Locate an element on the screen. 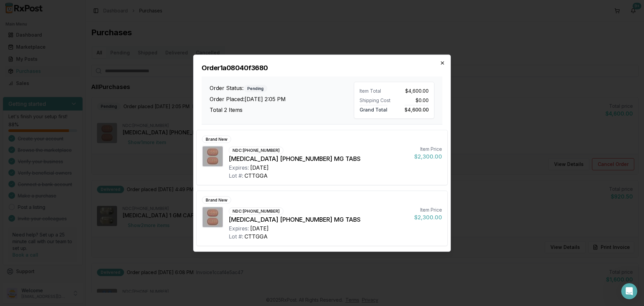 This screenshot has height=306, width=644. div: Pending is located at coordinates (256, 89).